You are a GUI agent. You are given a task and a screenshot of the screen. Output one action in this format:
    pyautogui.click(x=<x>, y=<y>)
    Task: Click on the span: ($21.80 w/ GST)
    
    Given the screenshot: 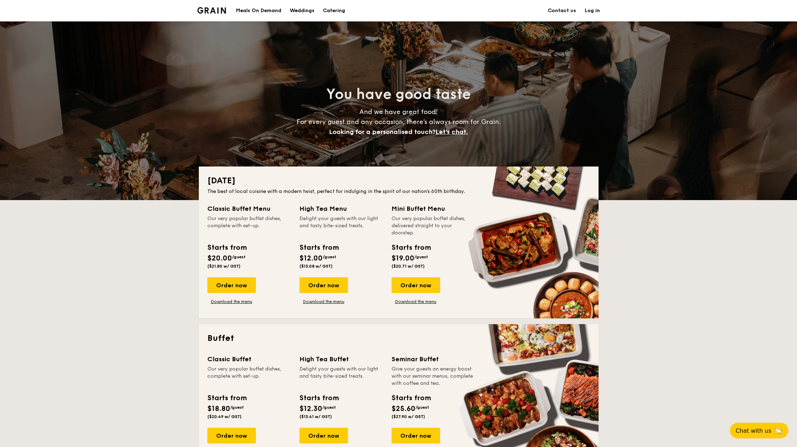 What is the action you would take?
    pyautogui.click(x=224, y=266)
    